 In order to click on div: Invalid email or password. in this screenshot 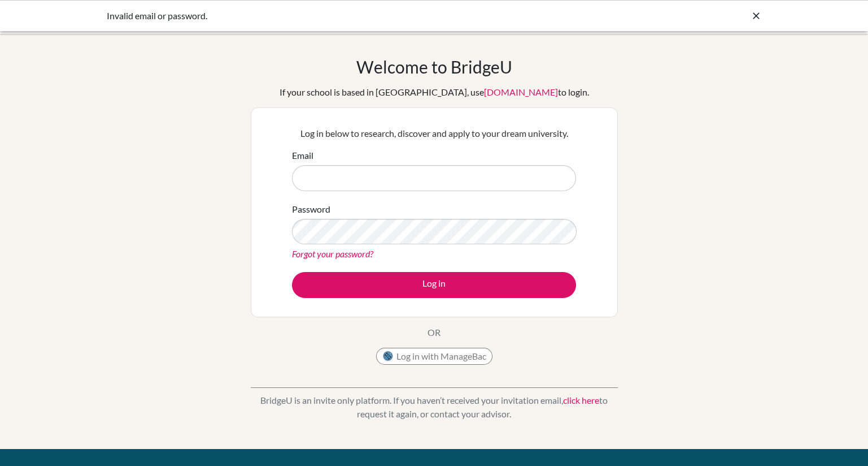, I will do `click(349, 16)`.